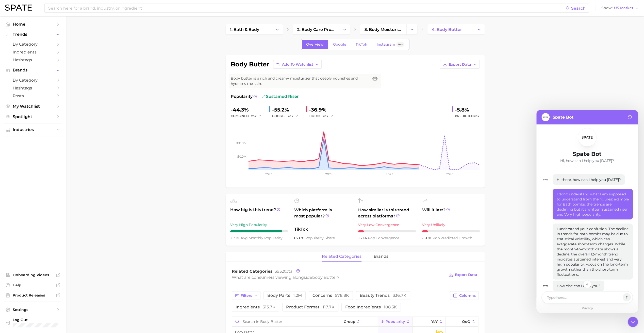 The width and height of the screenshot is (644, 333). Describe the element at coordinates (451, 225) in the screenshot. I see `div: Very Unlikely` at that location.